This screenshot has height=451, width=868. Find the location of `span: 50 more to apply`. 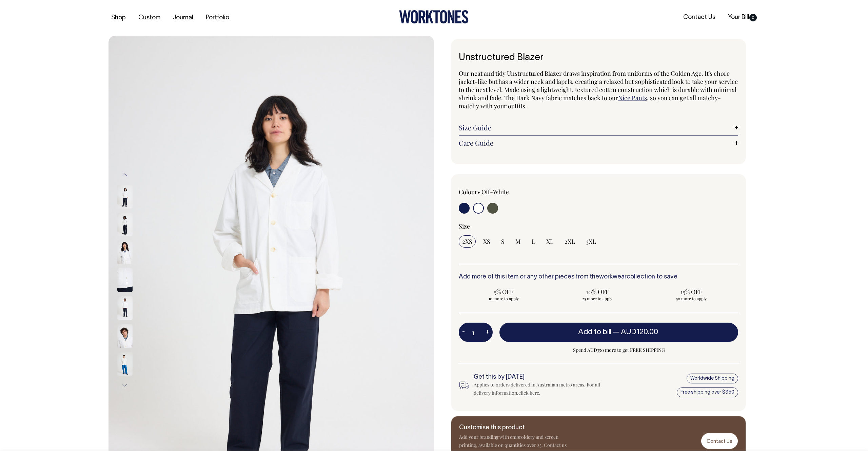

span: 50 more to apply is located at coordinates (691, 298).